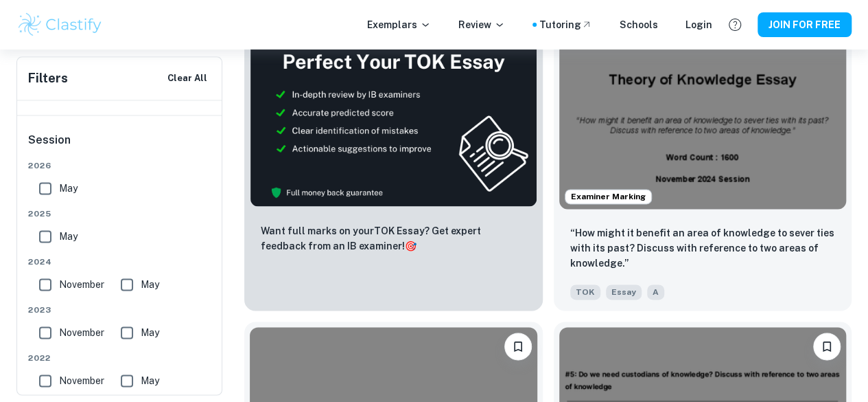 This screenshot has height=402, width=868. I want to click on button: Help and Feedback, so click(735, 24).